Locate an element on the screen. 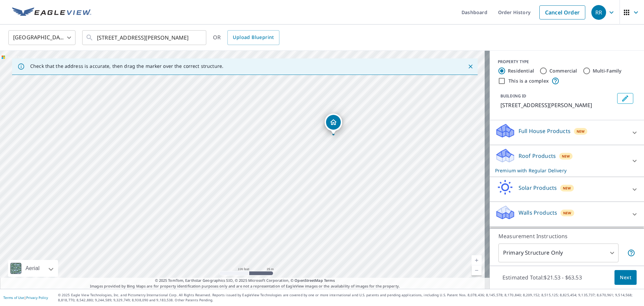 Image resolution: width=644 pixels, height=306 pixels. p: BUILDING ID is located at coordinates (513, 96).